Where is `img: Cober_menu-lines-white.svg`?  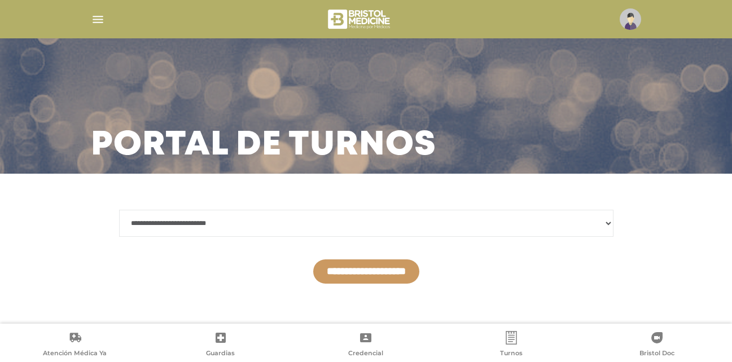 img: Cober_menu-lines-white.svg is located at coordinates (98, 19).